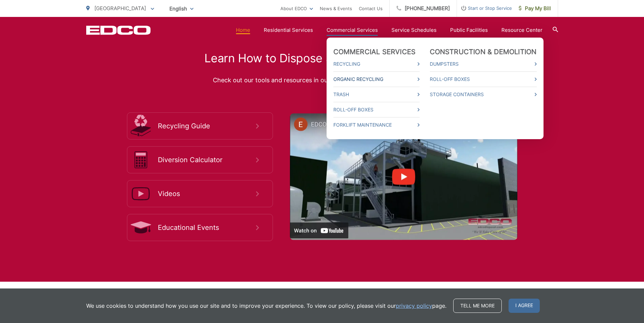 The image size is (644, 323). Describe the element at coordinates (483, 64) in the screenshot. I see `a: Dumpsters` at that location.